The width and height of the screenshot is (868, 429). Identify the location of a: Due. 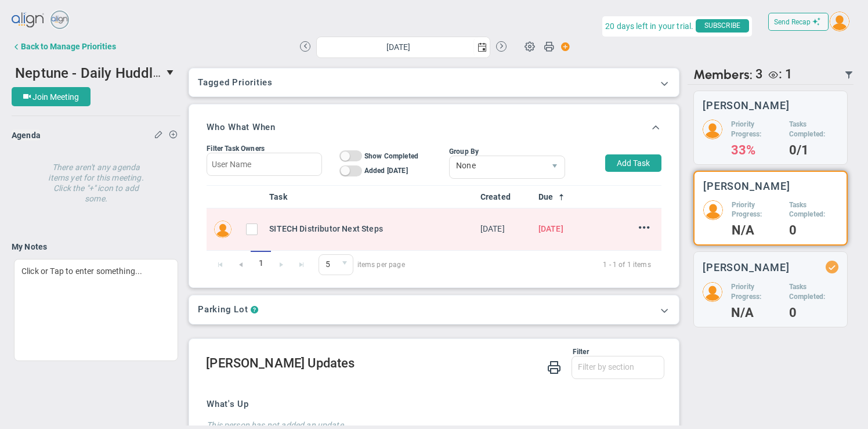
(563, 197).